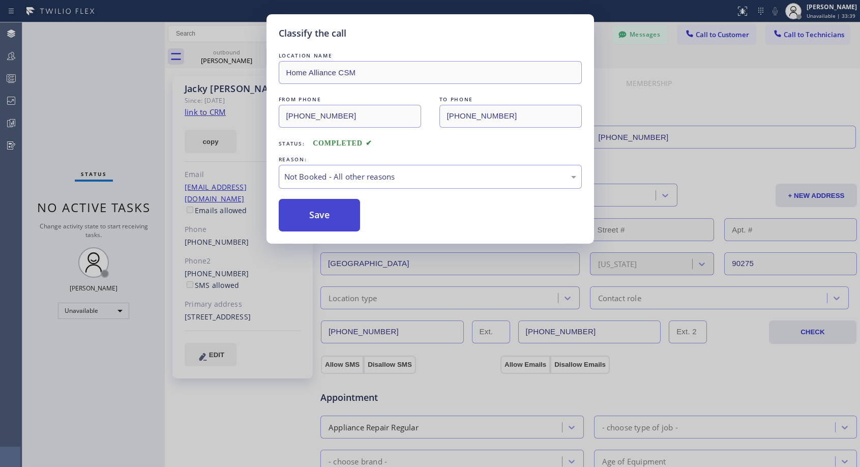  Describe the element at coordinates (510, 116) in the screenshot. I see `input: To phone` at that location.